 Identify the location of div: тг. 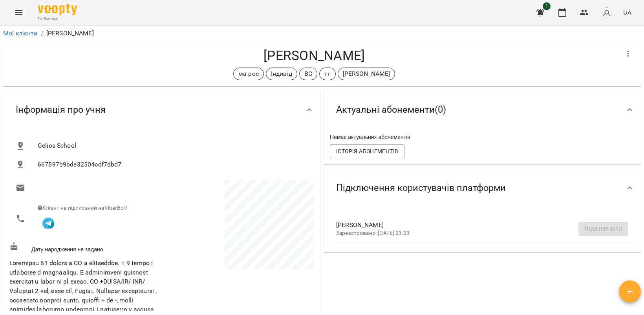
(327, 74).